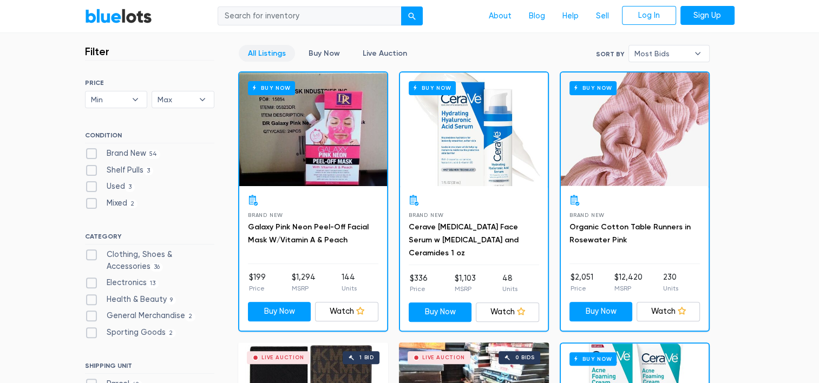 The image size is (819, 383). I want to click on label: Brand New, so click(123, 154).